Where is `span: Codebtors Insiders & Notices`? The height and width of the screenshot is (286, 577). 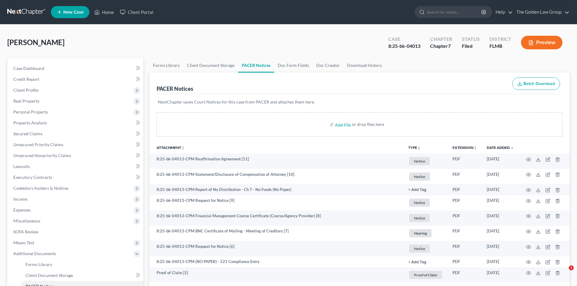
span: Codebtors Insiders & Notices is located at coordinates (41, 188).